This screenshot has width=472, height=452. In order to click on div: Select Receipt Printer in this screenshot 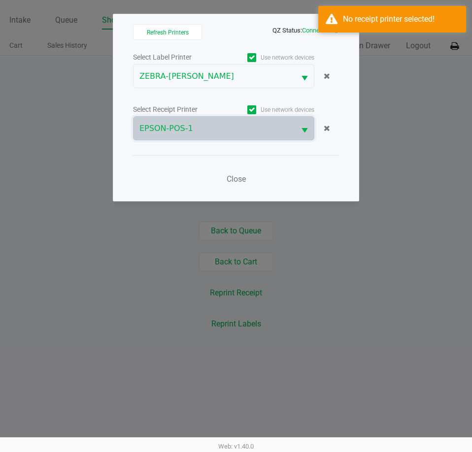, I will do `click(178, 109)`.